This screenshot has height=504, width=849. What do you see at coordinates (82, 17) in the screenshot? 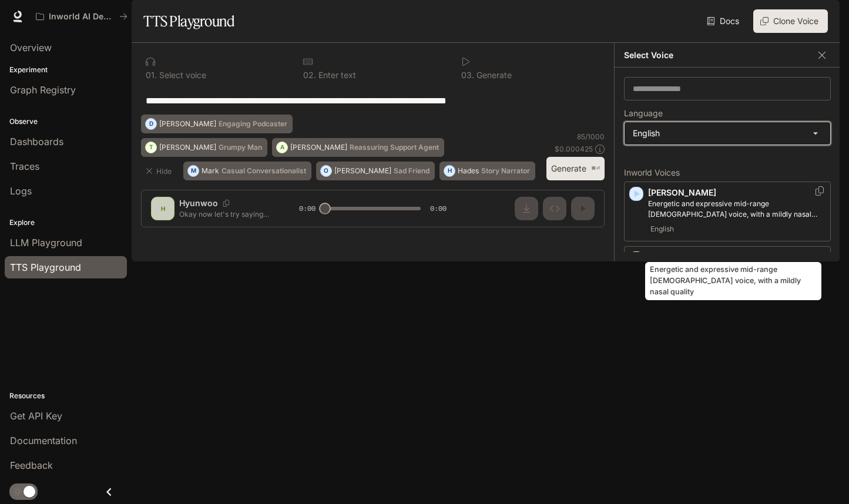
I see `button: All workspaces` at bounding box center [82, 17].